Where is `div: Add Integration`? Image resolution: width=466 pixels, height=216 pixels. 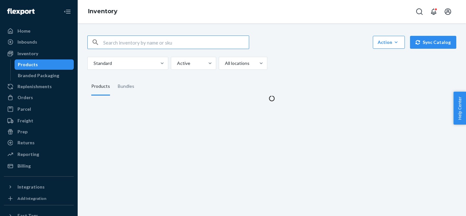
div: Add Integration is located at coordinates (32, 199).